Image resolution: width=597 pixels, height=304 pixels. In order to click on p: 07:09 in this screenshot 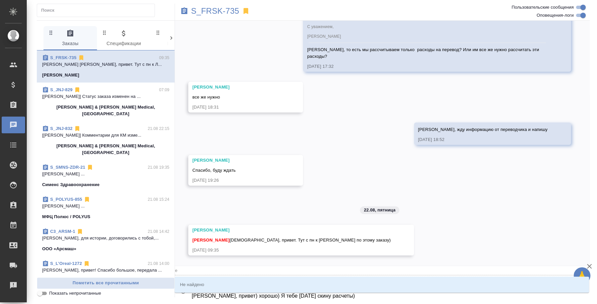, I will do `click(164, 90)`.